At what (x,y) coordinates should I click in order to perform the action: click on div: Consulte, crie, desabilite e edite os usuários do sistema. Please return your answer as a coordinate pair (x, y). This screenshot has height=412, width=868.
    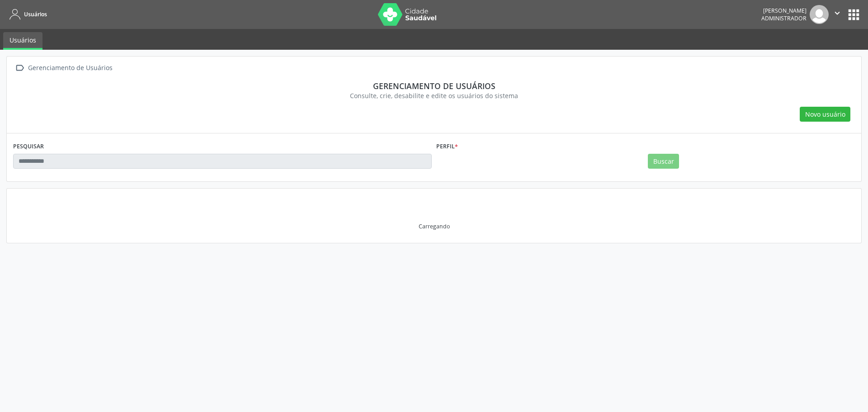
    Looking at the image, I should click on (434, 95).